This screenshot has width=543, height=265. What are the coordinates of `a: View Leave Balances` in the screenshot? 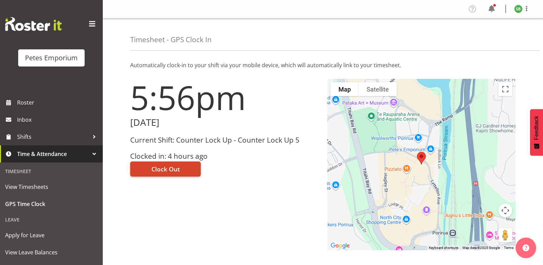 It's located at (51, 252).